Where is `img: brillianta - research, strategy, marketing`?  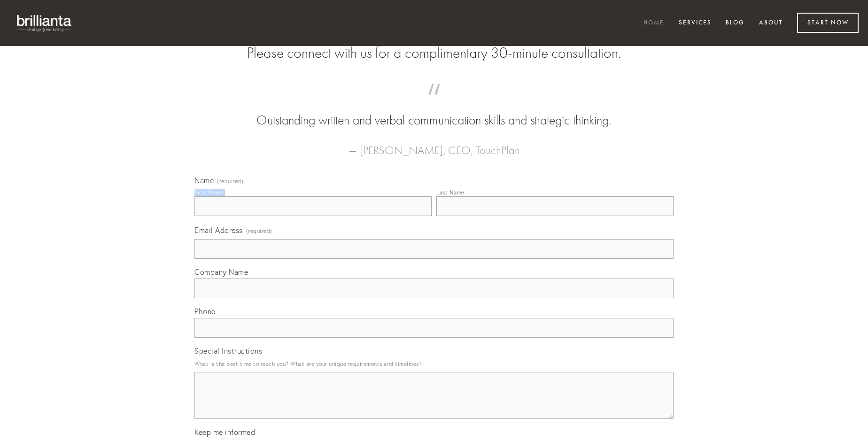
img: brillianta - research, strategy, marketing is located at coordinates (45, 23).